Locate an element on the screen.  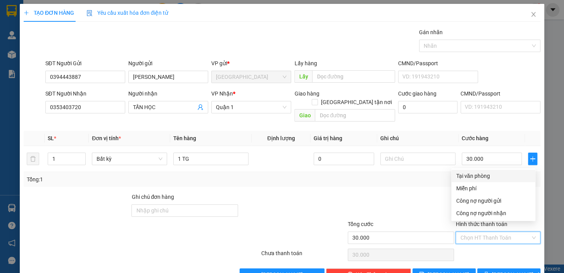
button: delete is located at coordinates (33, 159).